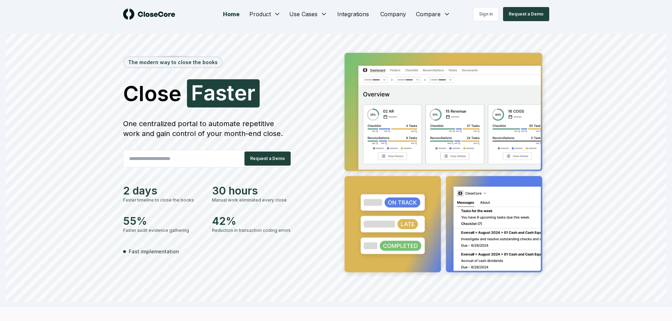 The height and width of the screenshot is (321, 672). Describe the element at coordinates (251, 93) in the screenshot. I see `span: r` at that location.